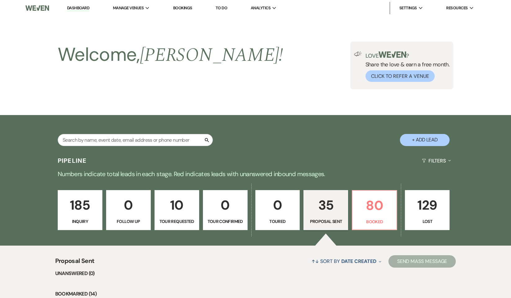 This screenshot has height=298, width=511. What do you see at coordinates (261, 8) in the screenshot?
I see `span: Analytics` at bounding box center [261, 8].